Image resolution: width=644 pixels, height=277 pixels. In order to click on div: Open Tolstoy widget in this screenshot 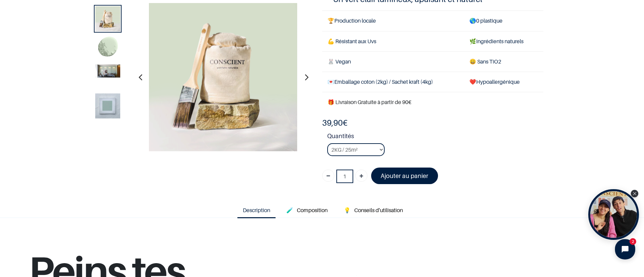, I will do `click(614, 214)`.